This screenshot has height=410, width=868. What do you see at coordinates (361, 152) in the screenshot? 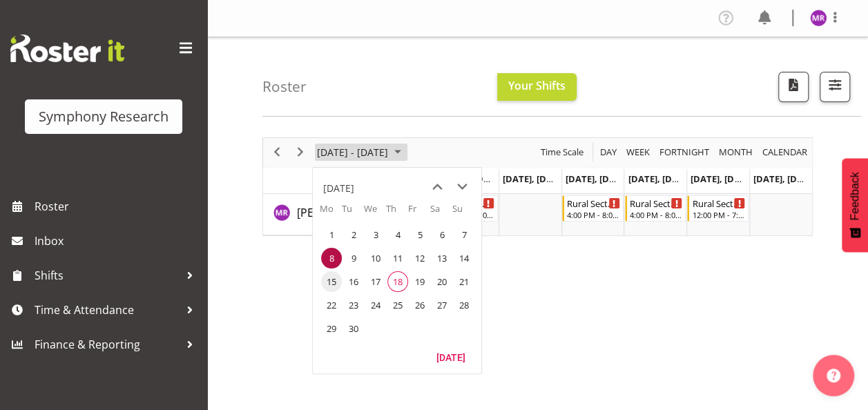
I see `button: September 2025` at bounding box center [361, 152].